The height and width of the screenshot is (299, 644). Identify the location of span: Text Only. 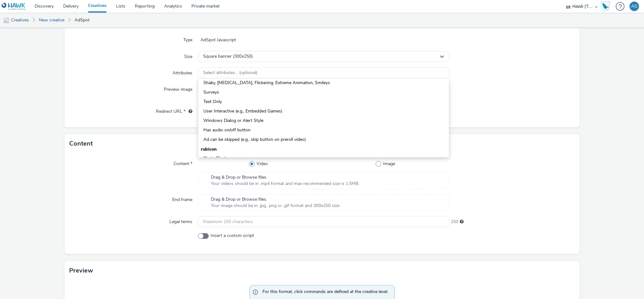
(213, 102).